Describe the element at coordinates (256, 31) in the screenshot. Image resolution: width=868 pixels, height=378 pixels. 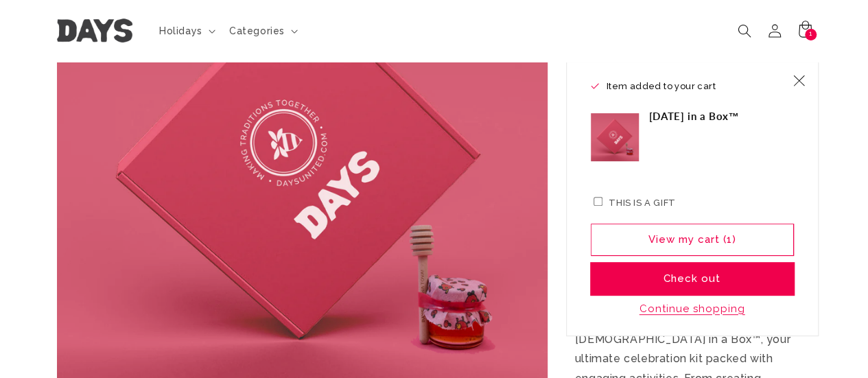
I see `span: Categories` at that location.